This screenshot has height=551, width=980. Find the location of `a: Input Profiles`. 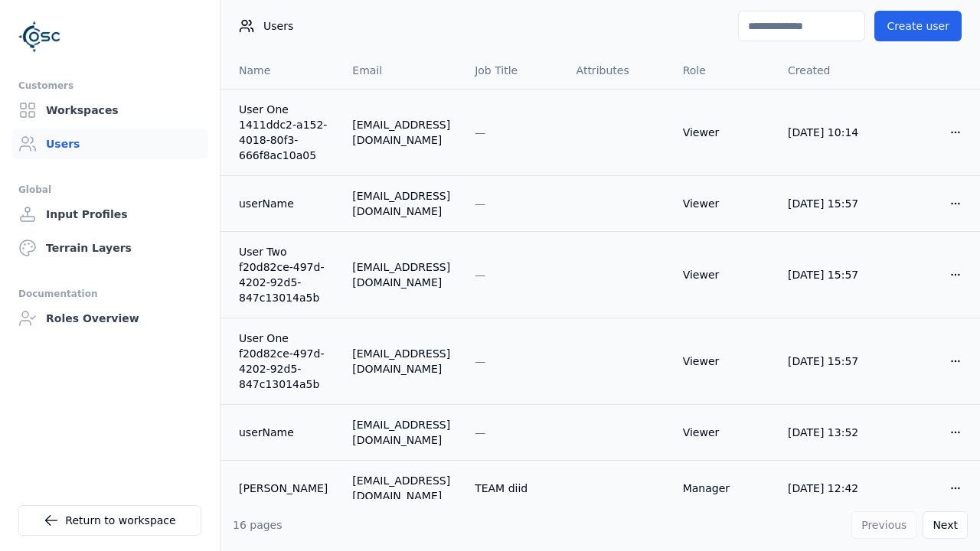

a: Input Profiles is located at coordinates (109, 215).